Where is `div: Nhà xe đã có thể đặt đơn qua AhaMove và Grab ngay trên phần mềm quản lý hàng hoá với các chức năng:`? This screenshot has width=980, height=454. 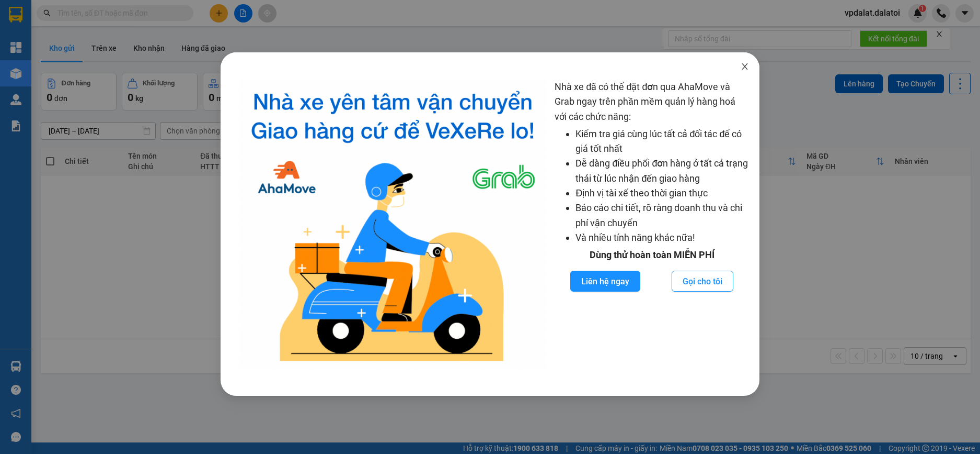
div: Nhà xe đã có thể đặt đơn qua AhaMove và Grab ngay trên phần mềm quản lý hàng hoá với các chức năng: is located at coordinates (652, 224).